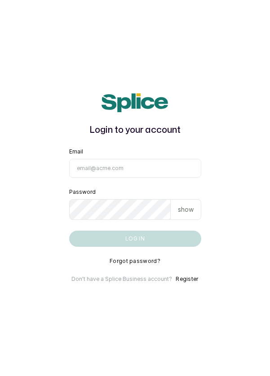 Image resolution: width=270 pixels, height=376 pixels. Describe the element at coordinates (187, 279) in the screenshot. I see `button: Register` at that location.